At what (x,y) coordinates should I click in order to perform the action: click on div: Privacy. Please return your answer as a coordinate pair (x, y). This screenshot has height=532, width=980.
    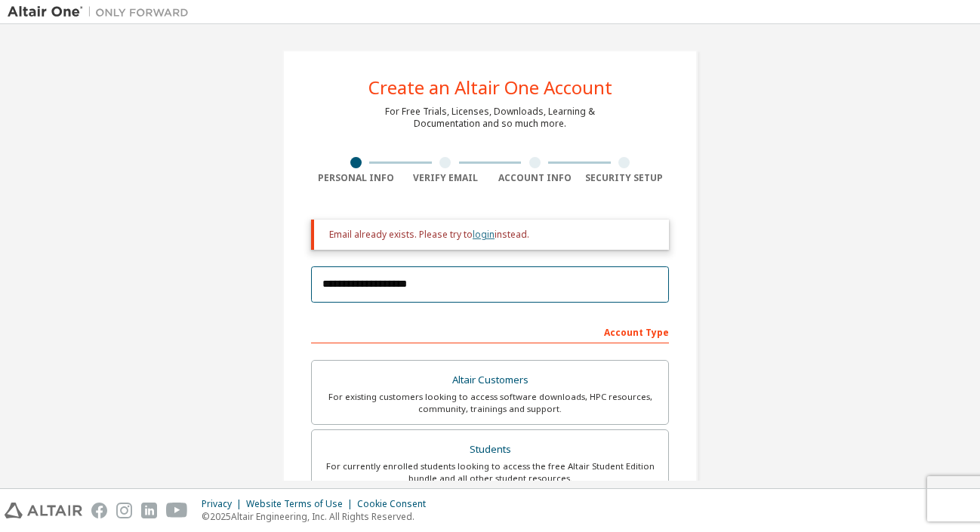
    Looking at the image, I should click on (223, 504).